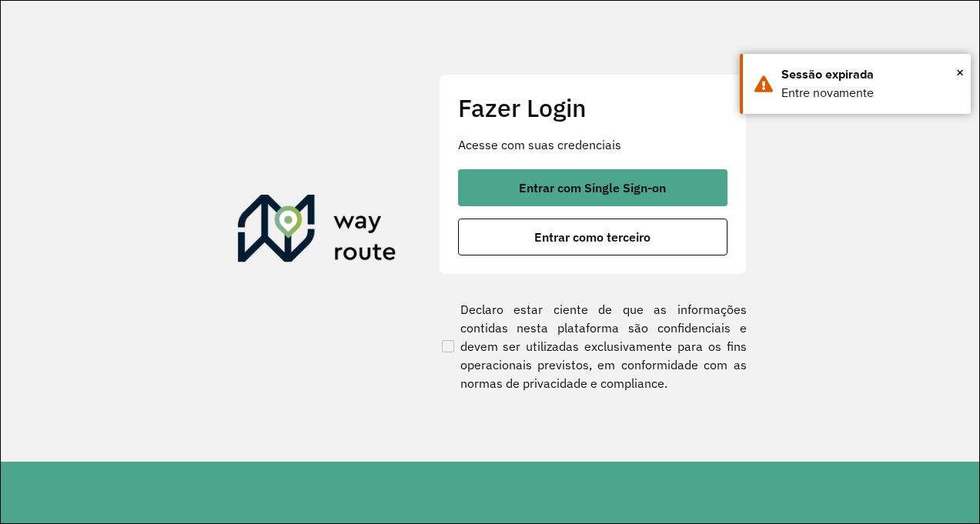 The image size is (980, 524). What do you see at coordinates (869, 75) in the screenshot?
I see `div: Sessão expirada` at bounding box center [869, 75].